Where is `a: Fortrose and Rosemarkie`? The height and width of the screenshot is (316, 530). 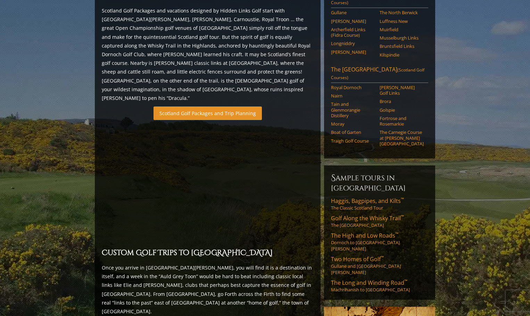 a: Fortrose and Rosemarkie is located at coordinates (401, 121).